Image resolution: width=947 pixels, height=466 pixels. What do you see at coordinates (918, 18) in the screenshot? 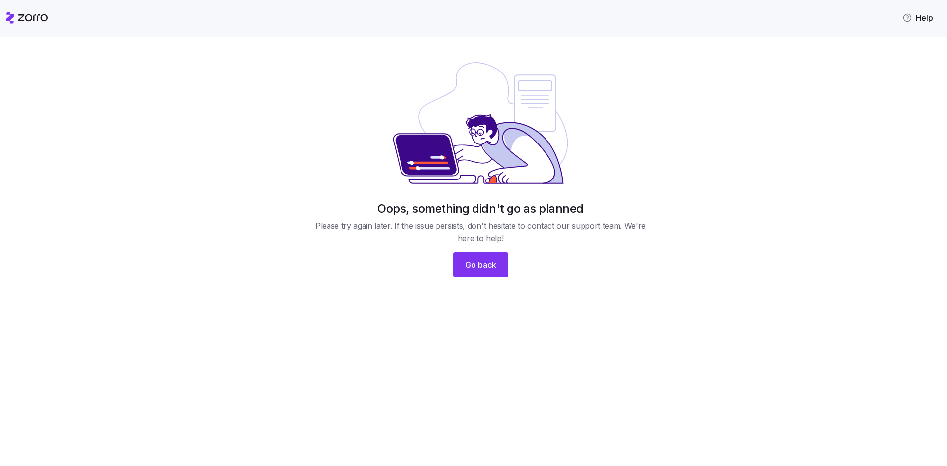
I see `button: Help` at bounding box center [918, 18].